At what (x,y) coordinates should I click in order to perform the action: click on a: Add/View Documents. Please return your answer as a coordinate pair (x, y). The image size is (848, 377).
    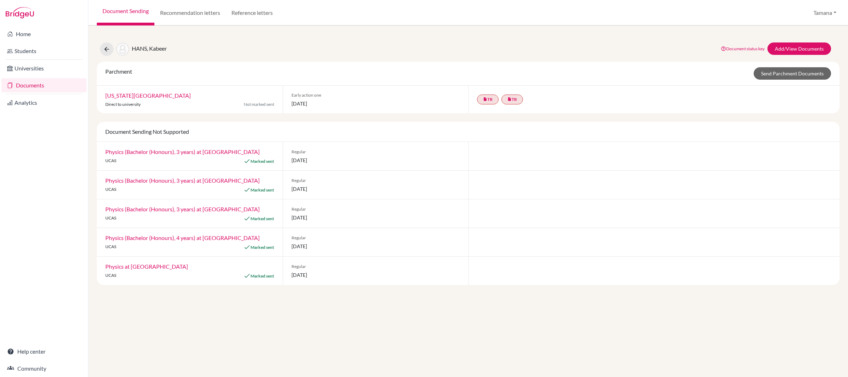
    Looking at the image, I should click on (800, 48).